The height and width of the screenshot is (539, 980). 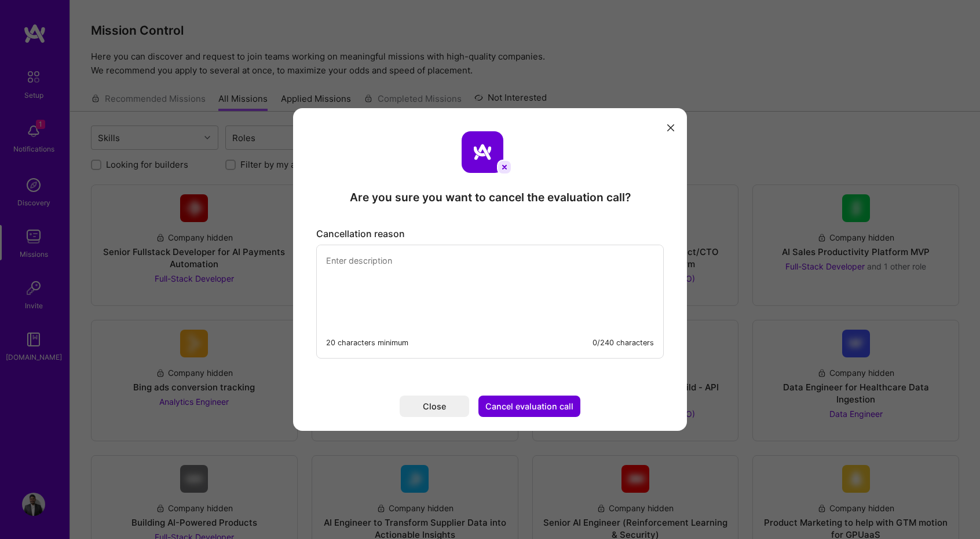 What do you see at coordinates (490, 234) in the screenshot?
I see `div: Cancellation reason` at bounding box center [490, 234].